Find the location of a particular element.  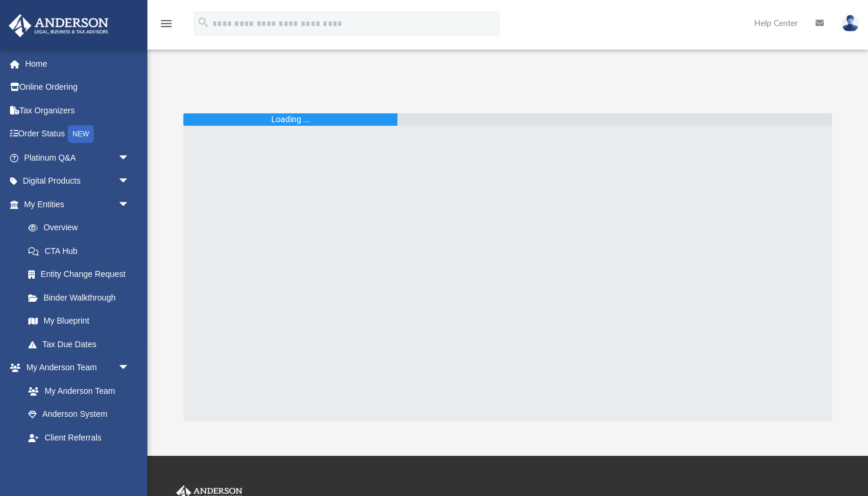

a: My Entitiesarrow_drop_down is located at coordinates (78, 204).